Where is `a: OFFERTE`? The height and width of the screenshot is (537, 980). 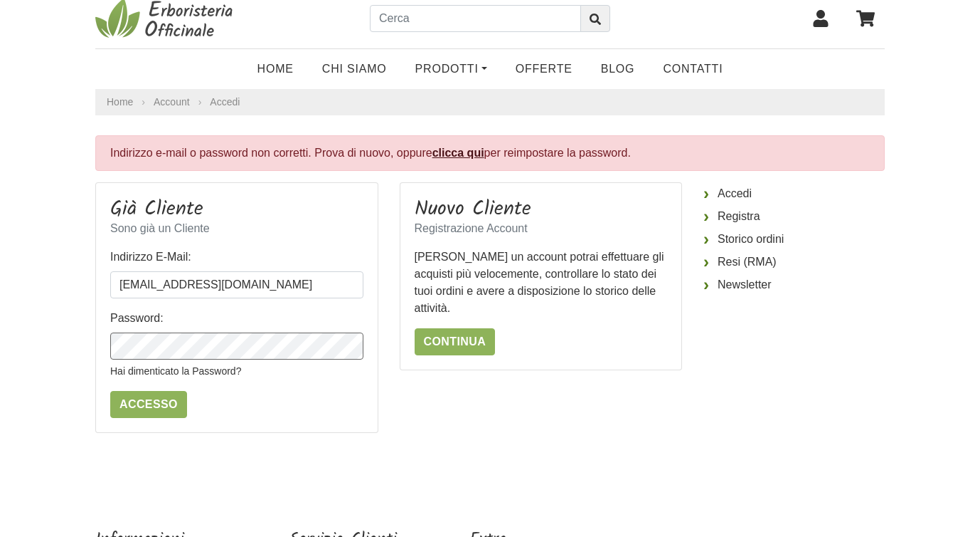 a: OFFERTE is located at coordinates (544, 69).